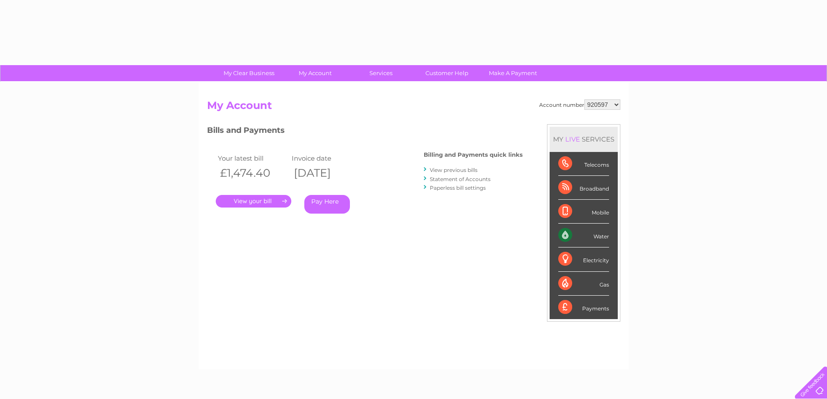  Describe the element at coordinates (512, 73) in the screenshot. I see `a: Make A Payment` at that location.